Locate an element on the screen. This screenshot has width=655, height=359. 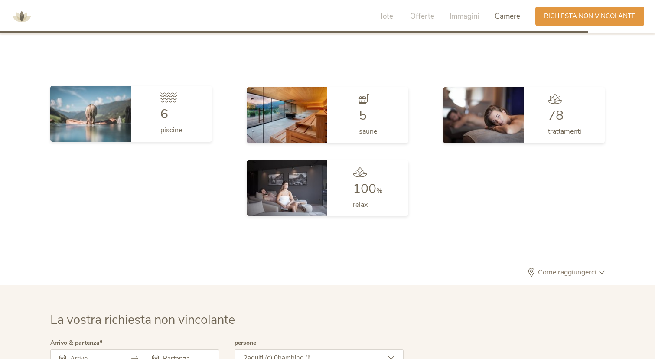
span: 78 is located at coordinates (555, 115).